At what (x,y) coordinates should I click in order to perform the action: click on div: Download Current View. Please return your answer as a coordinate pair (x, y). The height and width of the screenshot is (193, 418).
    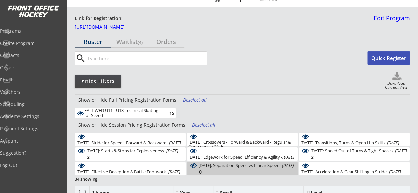
    Looking at the image, I should click on (396, 86).